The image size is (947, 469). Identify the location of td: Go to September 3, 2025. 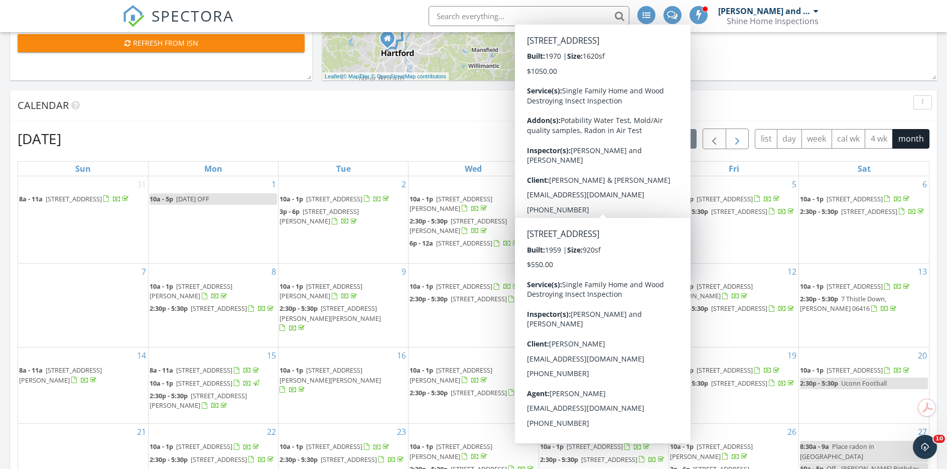
(473, 220).